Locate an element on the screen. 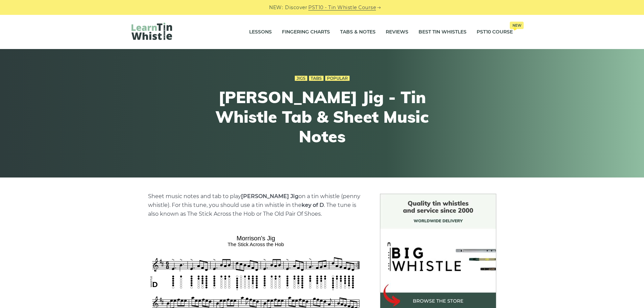 Image resolution: width=644 pixels, height=308 pixels. a: Lessons is located at coordinates (260, 32).